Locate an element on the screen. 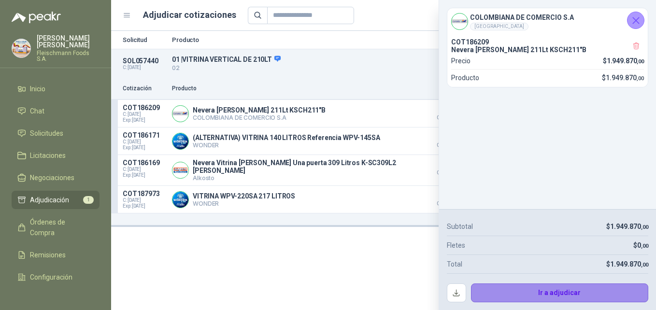  span: 0 is located at coordinates (643, 246).